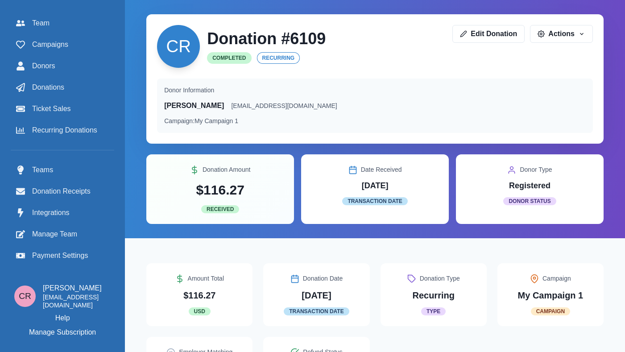 This screenshot has height=352, width=625. What do you see at coordinates (60, 255) in the screenshot?
I see `span: Payment Settings` at bounding box center [60, 255].